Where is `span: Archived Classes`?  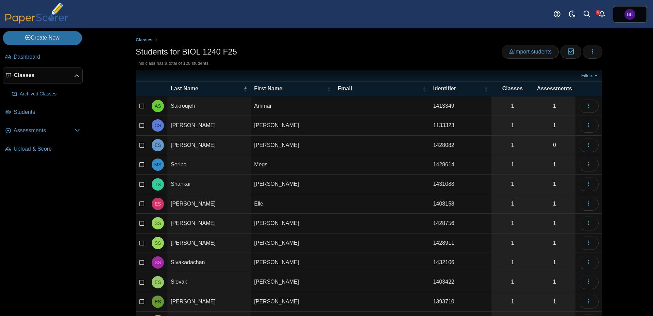
span: Archived Classes is located at coordinates (50, 94).